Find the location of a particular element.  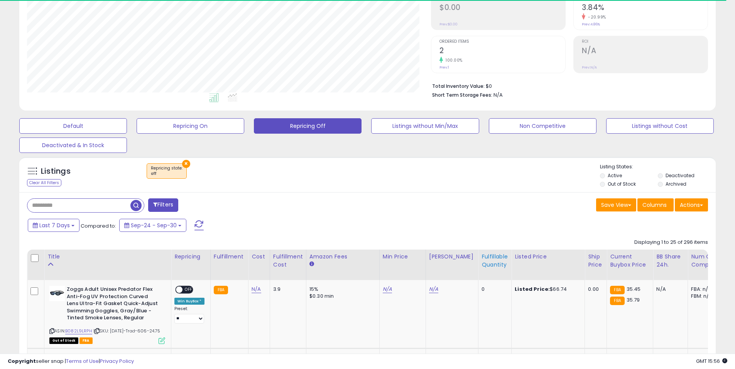

div: Fulfillable Quantity is located at coordinates (494, 261).